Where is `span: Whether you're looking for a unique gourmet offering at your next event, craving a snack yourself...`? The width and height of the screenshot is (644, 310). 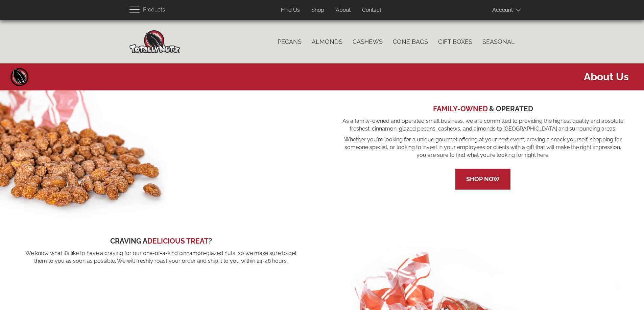
span: Whether you're looking for a unique gourmet offering at your next event, craving a snack yourself... is located at coordinates (483, 148).